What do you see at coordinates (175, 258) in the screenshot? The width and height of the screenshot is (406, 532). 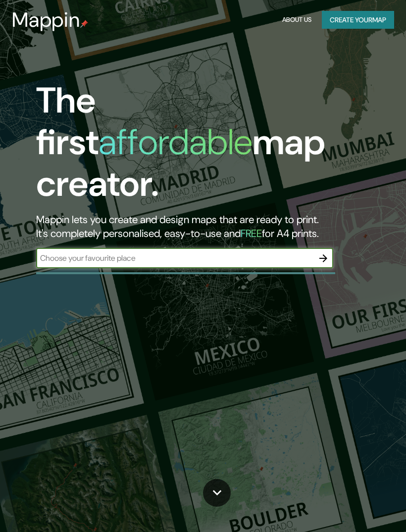 I see `input: Choose your favourite place` at bounding box center [175, 258].